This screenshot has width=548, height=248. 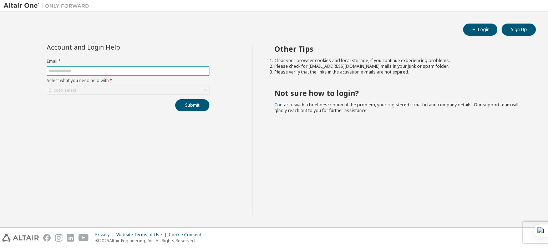 I want to click on div: Account and Login Help, so click(x=112, y=47).